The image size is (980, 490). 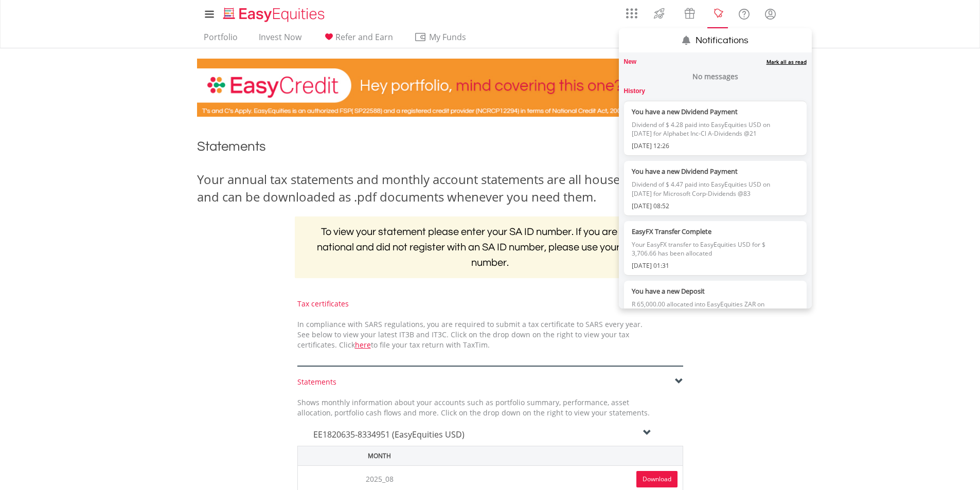 What do you see at coordinates (715, 77) in the screenshot?
I see `label: No messages` at bounding box center [715, 77].